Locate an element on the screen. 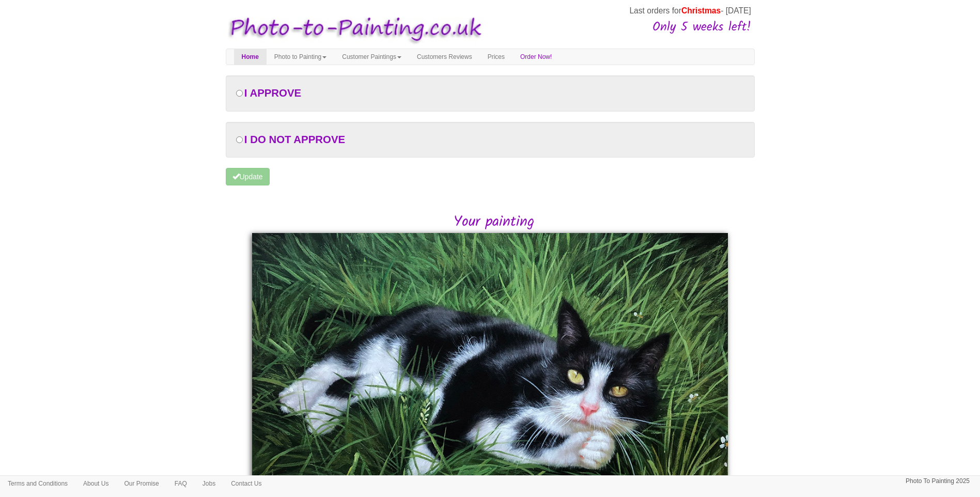  a: FAQ is located at coordinates (181, 484).